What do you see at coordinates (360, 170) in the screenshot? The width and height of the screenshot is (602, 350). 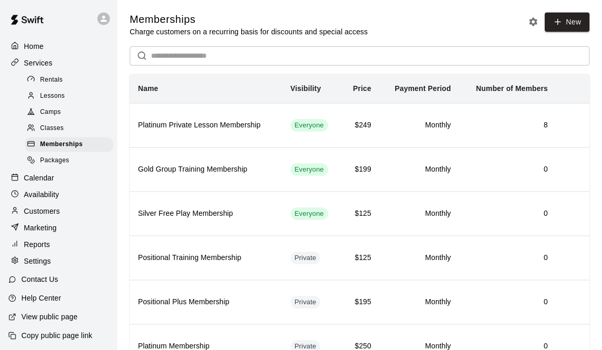 I see `h6: $199` at bounding box center [360, 170].